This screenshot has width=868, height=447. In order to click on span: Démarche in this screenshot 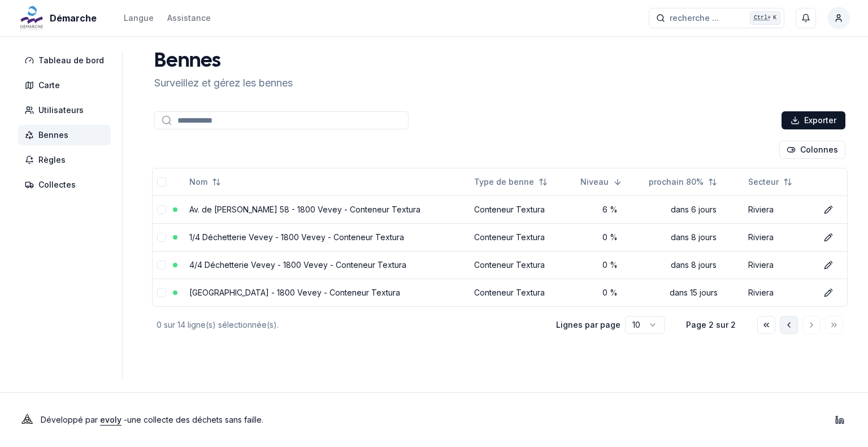, I will do `click(73, 18)`.